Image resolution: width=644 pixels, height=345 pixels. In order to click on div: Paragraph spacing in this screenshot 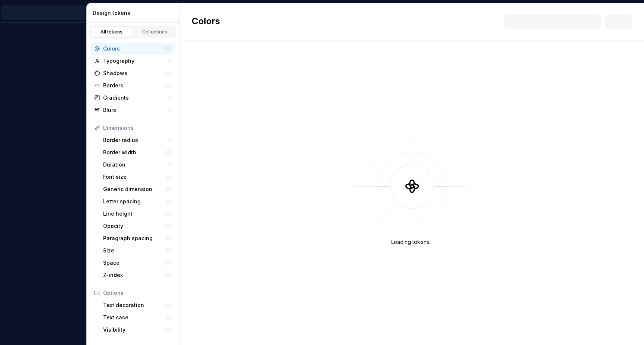, I will do `click(135, 239)`.